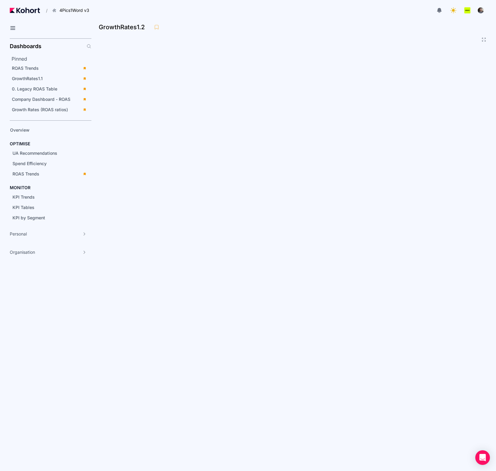 This screenshot has width=496, height=471. Describe the element at coordinates (52, 59) in the screenshot. I see `h2: Pinned` at that location.